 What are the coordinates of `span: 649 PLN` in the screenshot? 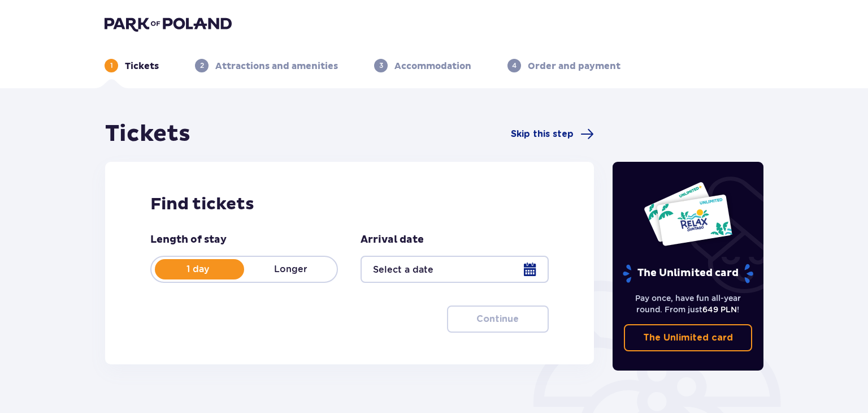 It's located at (719, 310).